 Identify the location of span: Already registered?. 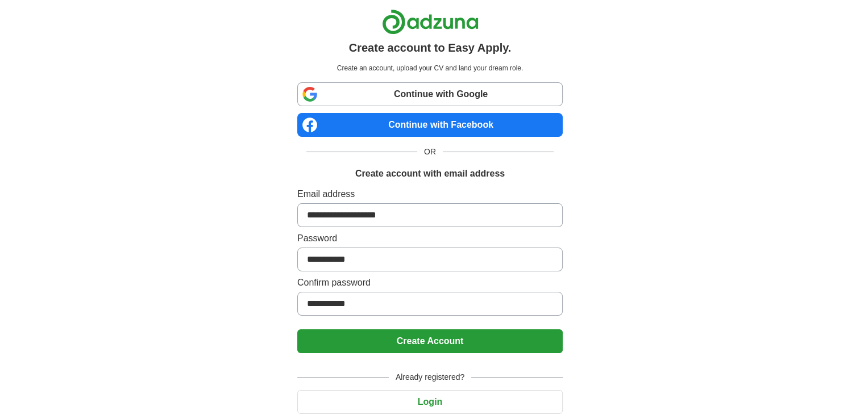
(430, 377).